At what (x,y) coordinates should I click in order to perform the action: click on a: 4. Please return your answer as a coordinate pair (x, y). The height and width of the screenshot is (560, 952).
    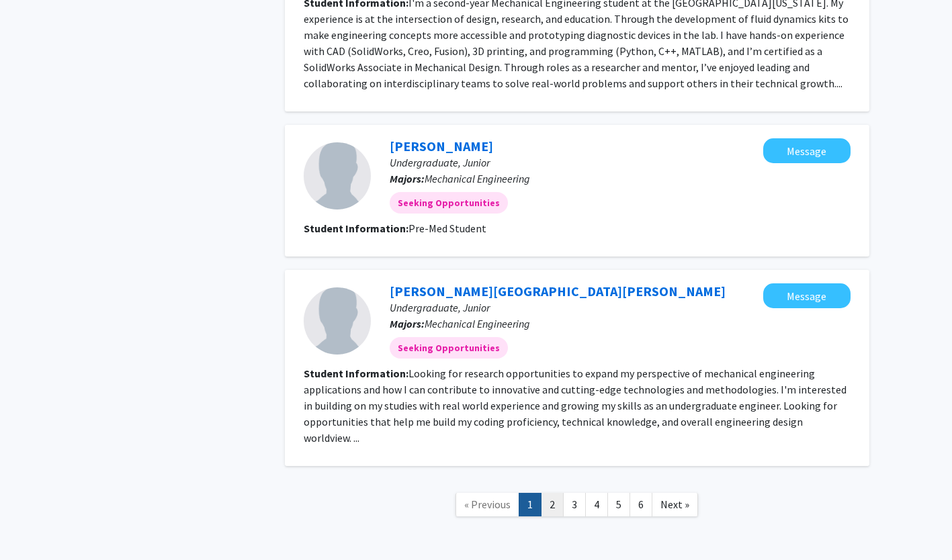
    Looking at the image, I should click on (596, 505).